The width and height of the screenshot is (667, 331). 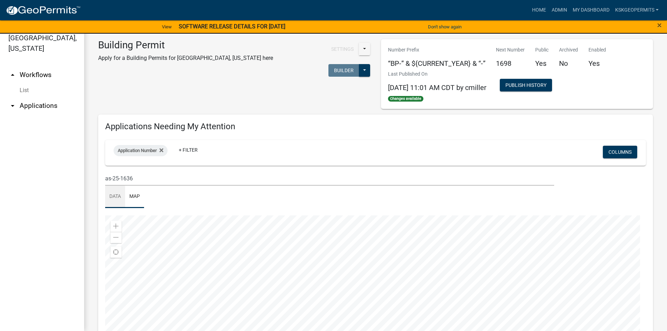 What do you see at coordinates (116, 238) in the screenshot?
I see `div: Zoom out` at bounding box center [116, 238].